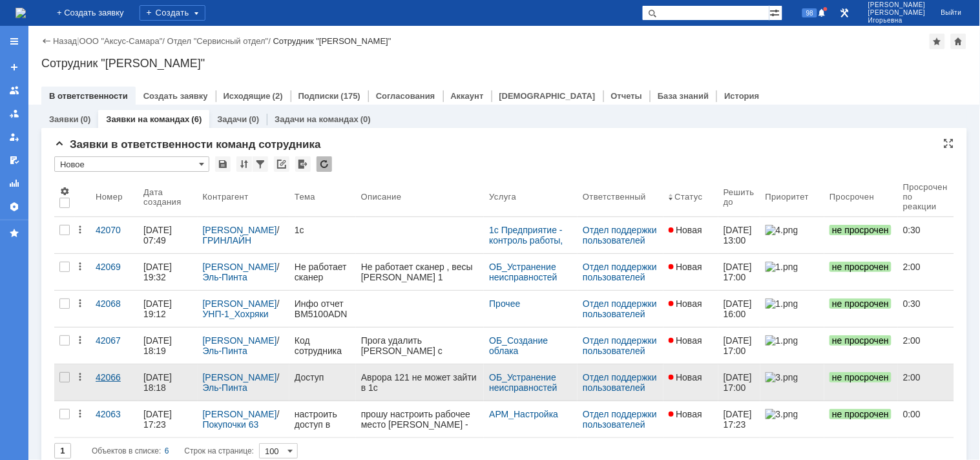 The width and height of the screenshot is (980, 460). Describe the element at coordinates (406, 96) in the screenshot. I see `a: Согласования` at that location.